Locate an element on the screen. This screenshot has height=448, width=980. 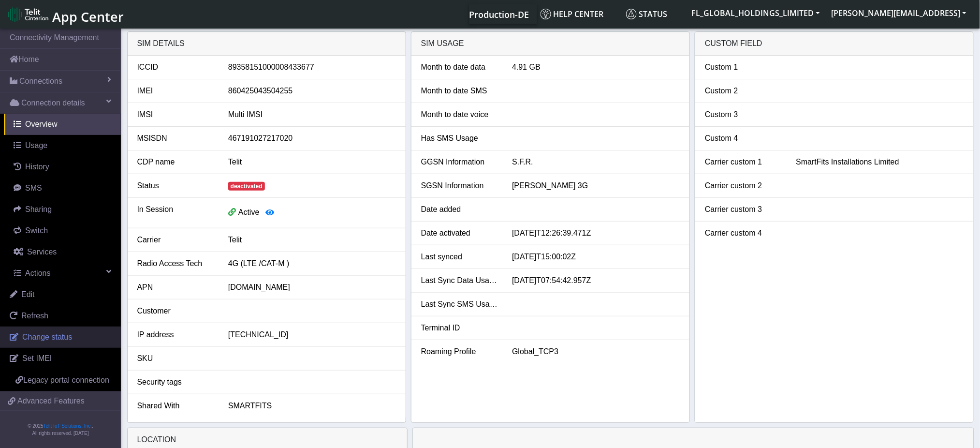
span: Connection details is located at coordinates (53, 103).